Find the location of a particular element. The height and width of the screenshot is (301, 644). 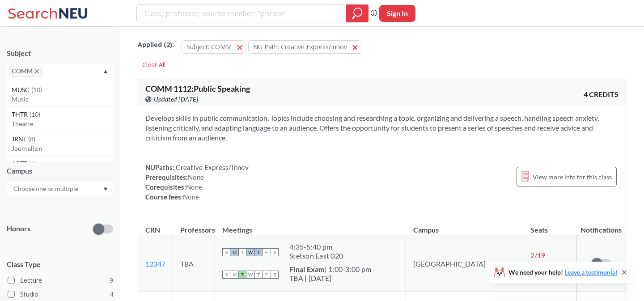

p: Journalism is located at coordinates (62, 148).